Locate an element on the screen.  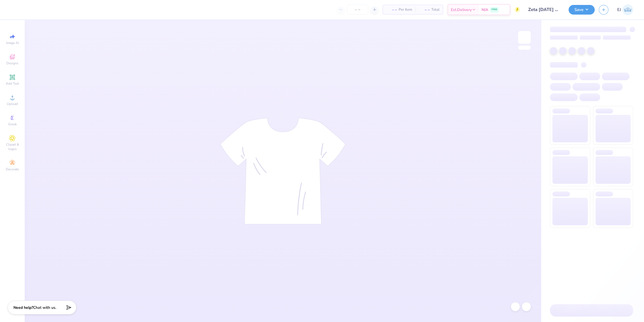
span: Chat with us. is located at coordinates (45, 307).